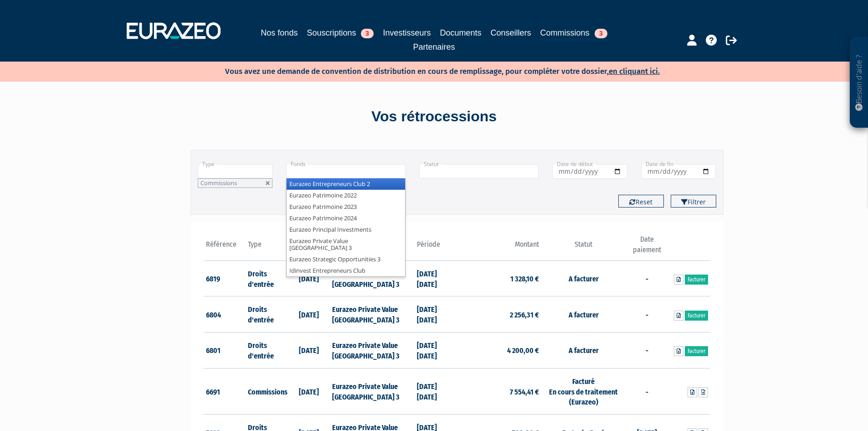  Describe the element at coordinates (346, 229) in the screenshot. I see `li: Eurazeo Principal Investments` at that location.